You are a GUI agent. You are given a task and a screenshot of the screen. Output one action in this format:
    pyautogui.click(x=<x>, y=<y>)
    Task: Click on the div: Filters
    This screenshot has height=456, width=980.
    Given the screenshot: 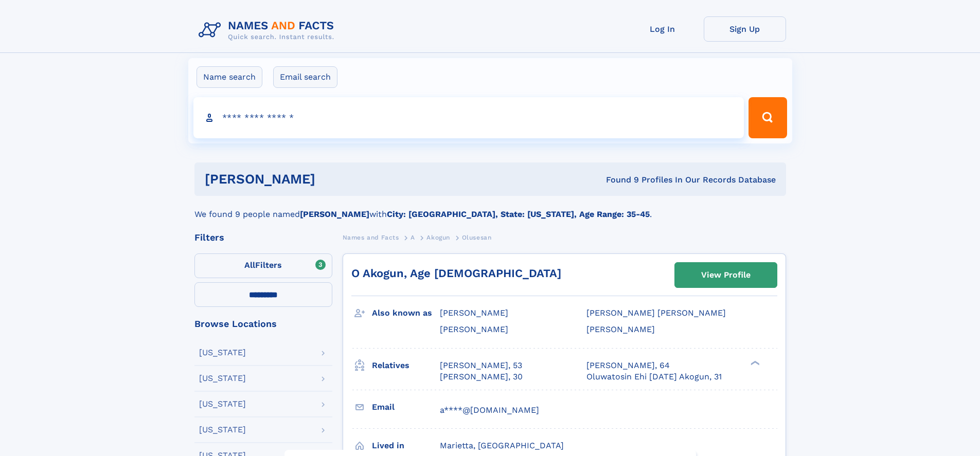 What is the action you would take?
    pyautogui.click(x=263, y=238)
    